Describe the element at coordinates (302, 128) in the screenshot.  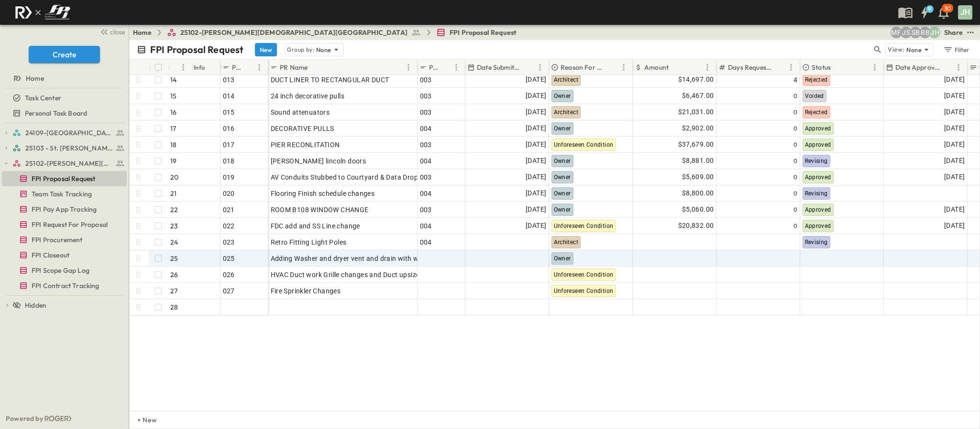
I see `span: DECORATIVE PULLS` at that location.